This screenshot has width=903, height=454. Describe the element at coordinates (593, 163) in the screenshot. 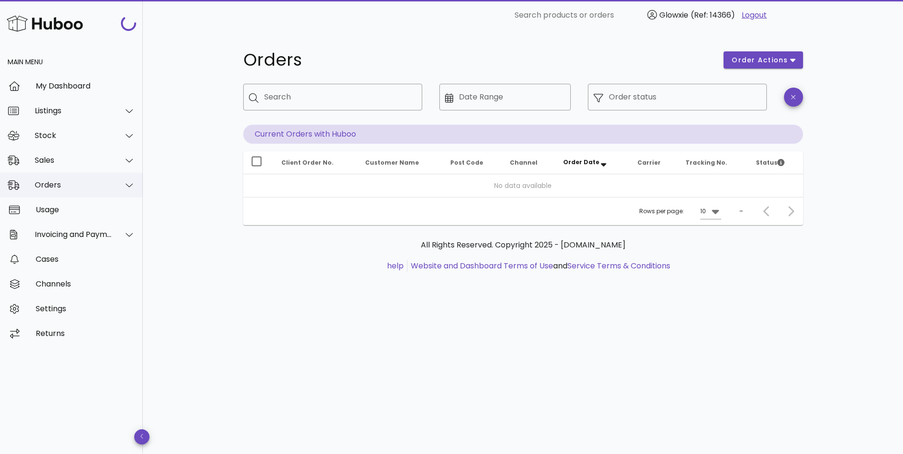

I see `th: Order Date: Sorted descending. Activate to remove sorting.` at that location.